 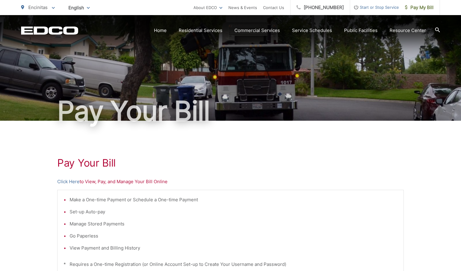 What do you see at coordinates (243, 8) in the screenshot?
I see `a: News & Events` at bounding box center [243, 8].